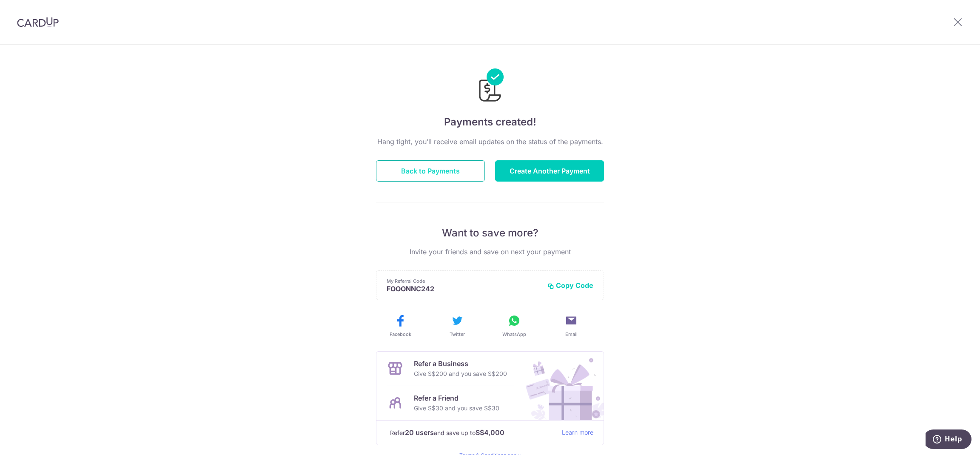 The height and width of the screenshot is (455, 980). What do you see at coordinates (571, 325) in the screenshot?
I see `button: Email` at bounding box center [571, 325].